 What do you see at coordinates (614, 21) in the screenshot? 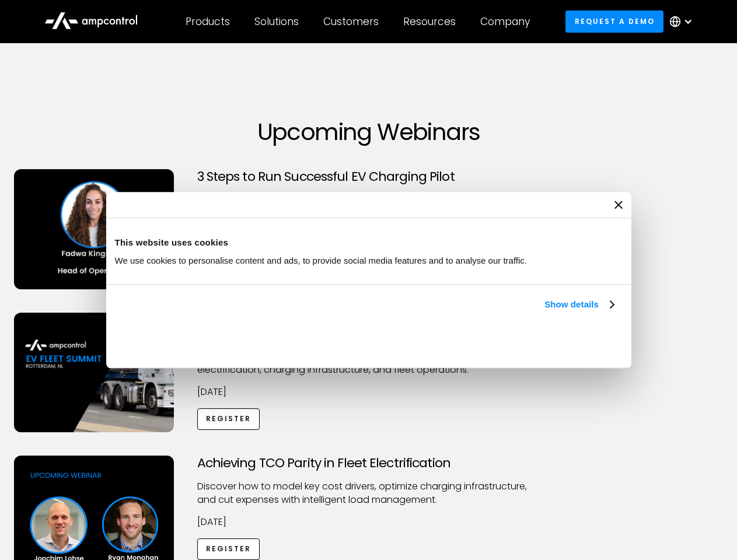
I see `a: Request a demo` at bounding box center [614, 21].